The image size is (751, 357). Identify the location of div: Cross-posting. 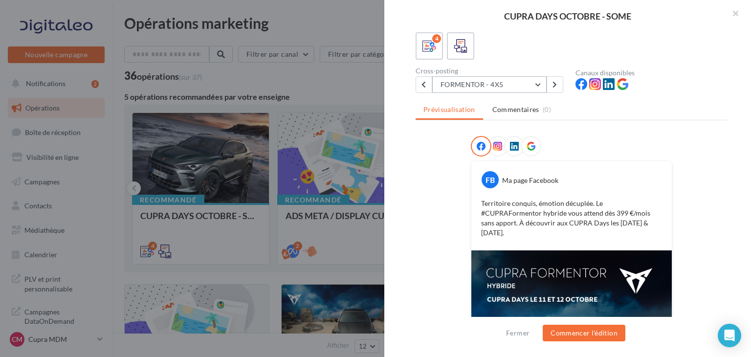
(491, 71).